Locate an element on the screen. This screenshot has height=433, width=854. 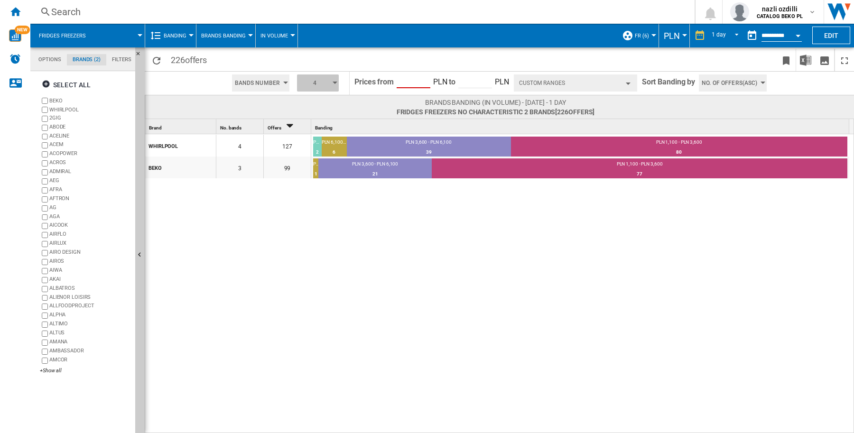
div: Bands Number is located at coordinates (261, 83).